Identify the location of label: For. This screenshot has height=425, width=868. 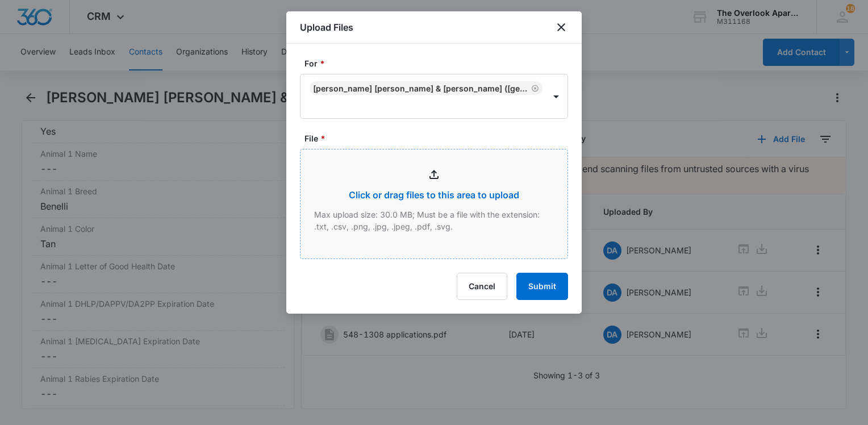
(438, 63).